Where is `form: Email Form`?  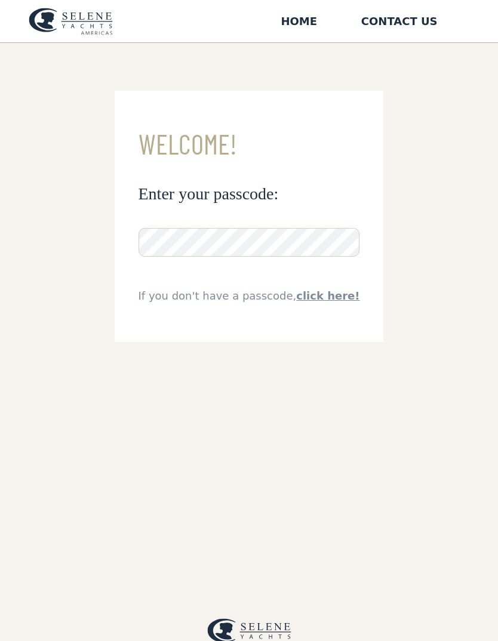 form: Email Form is located at coordinates (249, 216).